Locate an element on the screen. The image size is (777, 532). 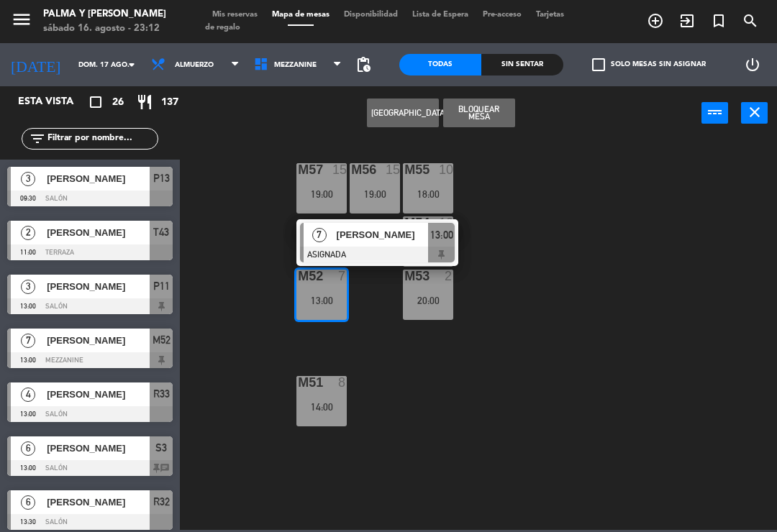
span: 13:00 is located at coordinates (441, 235).